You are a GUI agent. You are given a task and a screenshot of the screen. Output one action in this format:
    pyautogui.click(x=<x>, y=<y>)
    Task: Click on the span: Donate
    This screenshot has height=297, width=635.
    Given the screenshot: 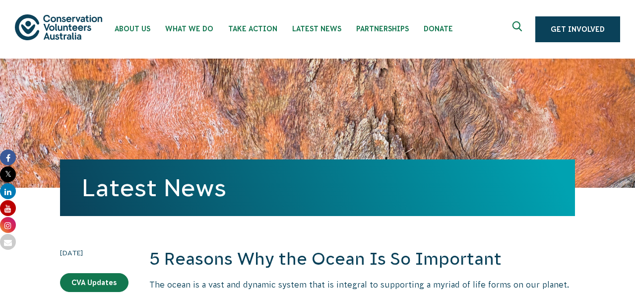 What is the action you would take?
    pyautogui.click(x=438, y=29)
    